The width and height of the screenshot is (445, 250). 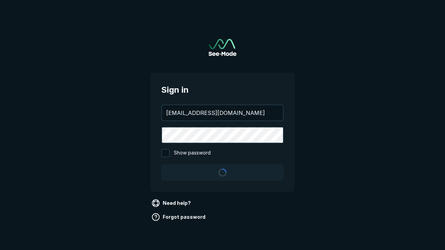 I want to click on a: Need help?, so click(x=172, y=203).